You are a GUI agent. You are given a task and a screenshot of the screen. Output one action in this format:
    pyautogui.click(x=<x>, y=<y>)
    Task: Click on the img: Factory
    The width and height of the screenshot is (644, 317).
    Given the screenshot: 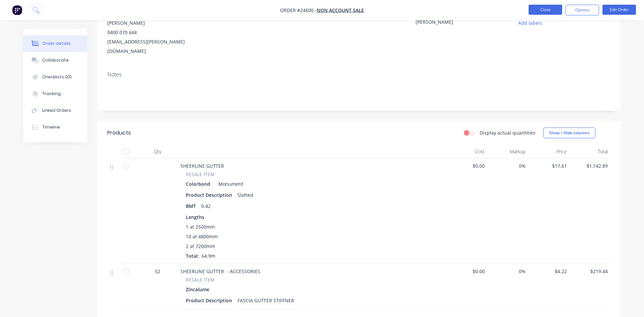 What is the action you would take?
    pyautogui.click(x=17, y=10)
    